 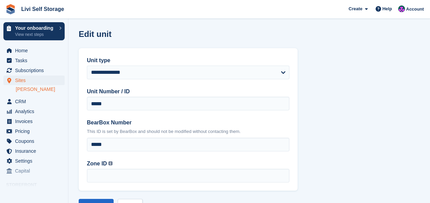 What do you see at coordinates (110, 164) in the screenshot?
I see `img: icon-info-grey-7440780725fd019a000dd9b08b2336e03edf1995a4989e88bcd33f0948082b44.svg` at bounding box center [110, 164].